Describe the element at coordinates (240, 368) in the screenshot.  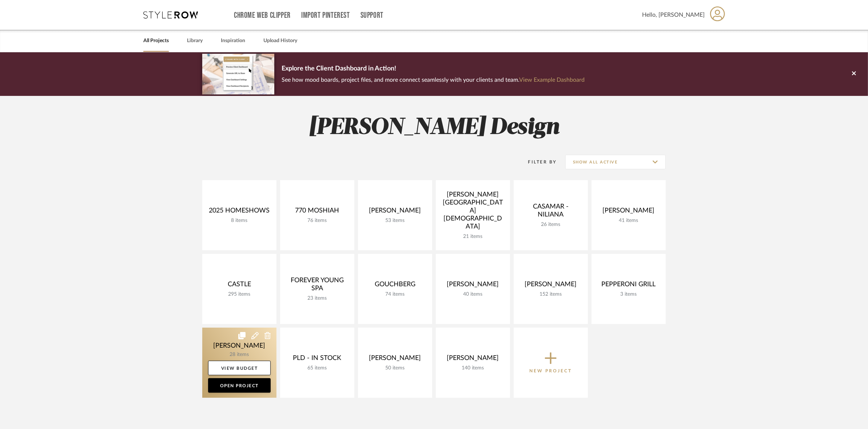
I see `a: View Budget` at that location.